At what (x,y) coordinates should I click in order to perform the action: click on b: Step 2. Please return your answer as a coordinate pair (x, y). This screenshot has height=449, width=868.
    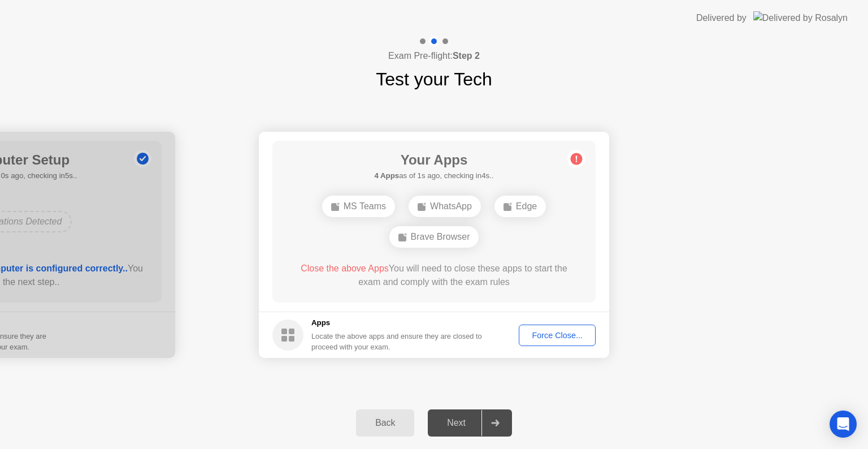
    Looking at the image, I should click on (466, 55).